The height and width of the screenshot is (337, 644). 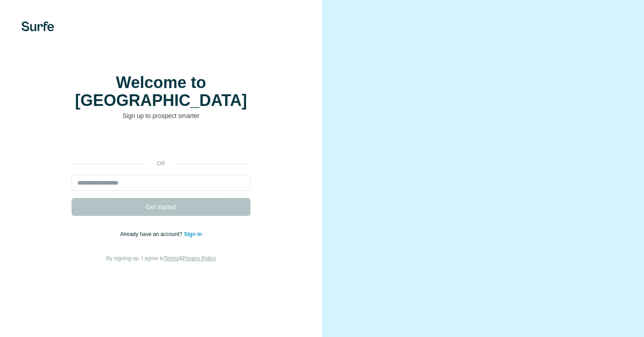 I want to click on p: Sign up to prospect smarter, so click(x=161, y=116).